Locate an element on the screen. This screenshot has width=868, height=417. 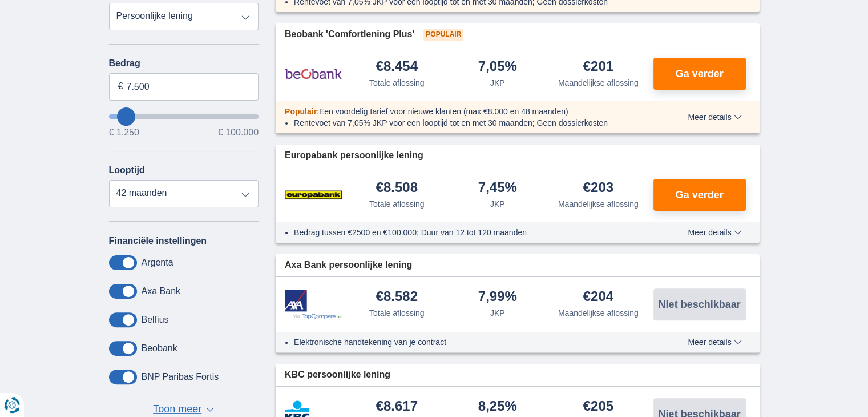
span: Toon meer is located at coordinates (177, 409).